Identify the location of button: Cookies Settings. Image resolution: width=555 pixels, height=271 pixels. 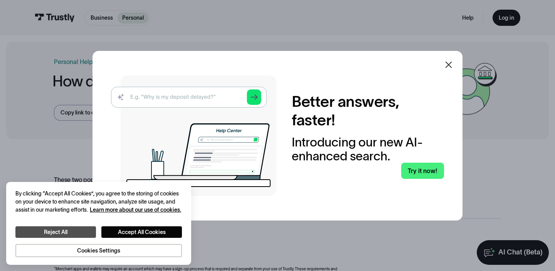
(99, 250).